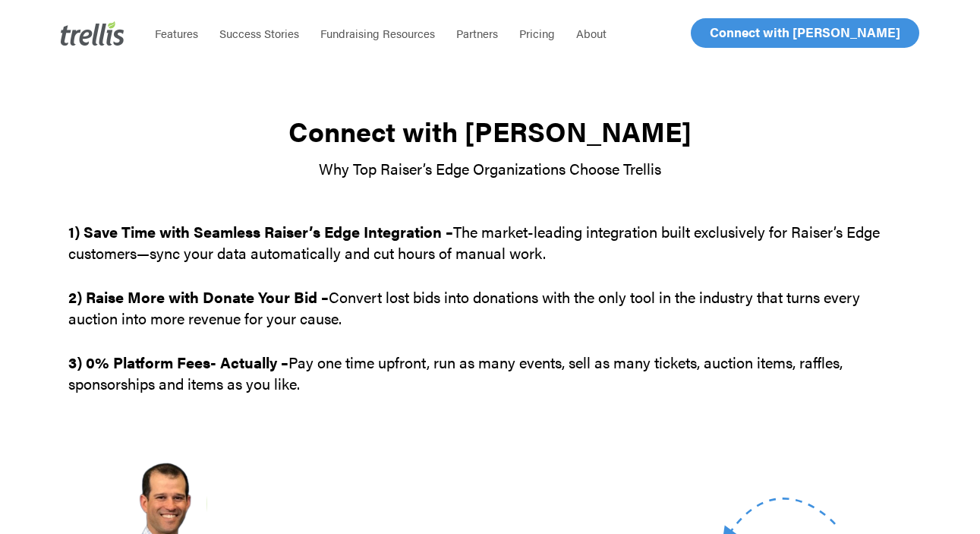 This screenshot has height=534, width=980. Describe the element at coordinates (198, 296) in the screenshot. I see `strong: 2) Raise More with Donate Your Bid –` at that location.